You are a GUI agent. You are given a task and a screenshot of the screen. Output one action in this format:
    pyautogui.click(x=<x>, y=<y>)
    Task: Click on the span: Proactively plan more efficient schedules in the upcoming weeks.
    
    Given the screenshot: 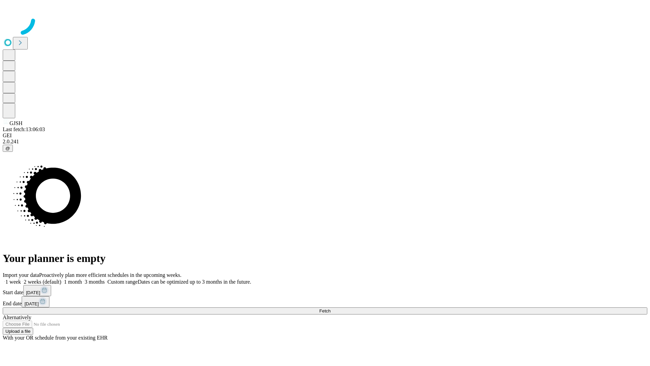 What is the action you would take?
    pyautogui.click(x=110, y=275)
    